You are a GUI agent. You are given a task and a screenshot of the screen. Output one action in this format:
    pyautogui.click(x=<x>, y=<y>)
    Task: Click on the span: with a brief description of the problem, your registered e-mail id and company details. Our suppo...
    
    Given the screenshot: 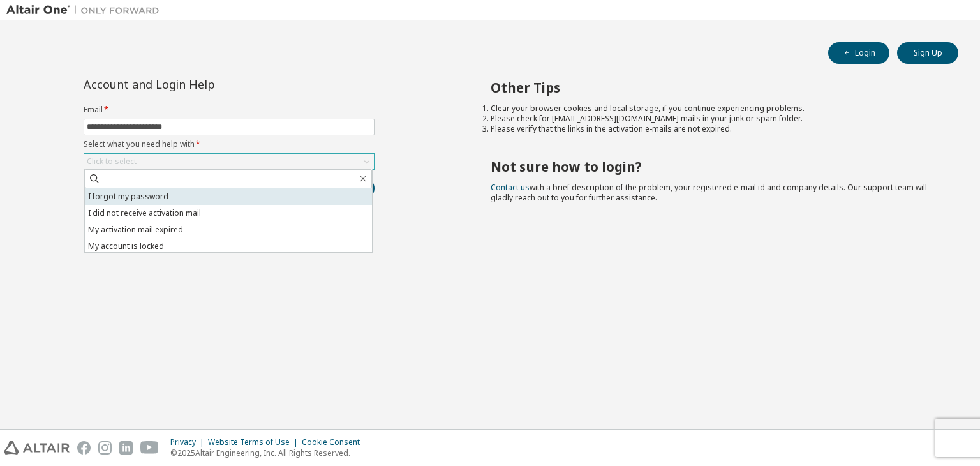 What is the action you would take?
    pyautogui.click(x=709, y=192)
    